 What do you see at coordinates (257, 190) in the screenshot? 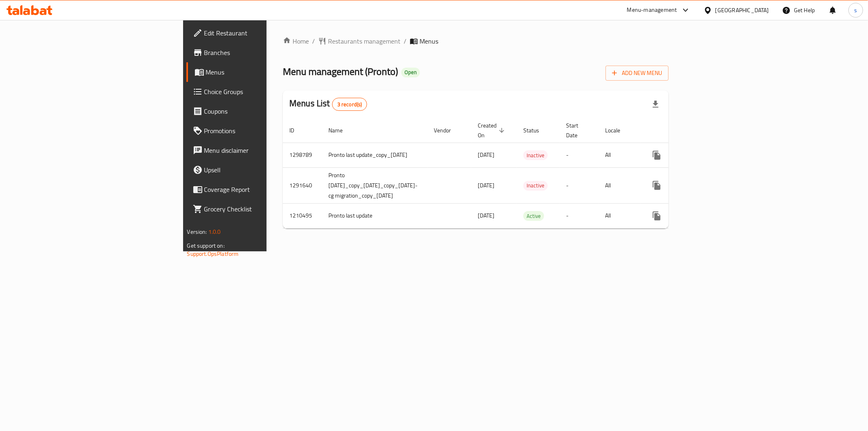
I see `a: Coverage Report` at bounding box center [257, 190].